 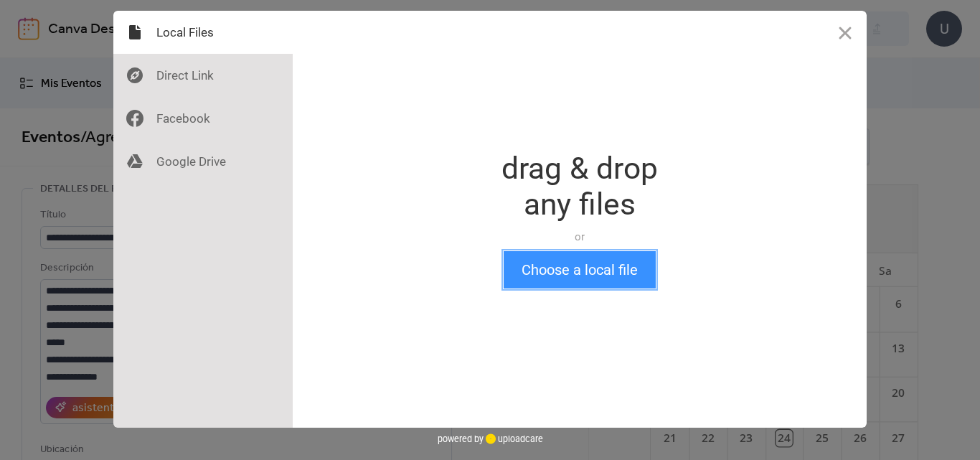 I want to click on div: Facebook, so click(x=203, y=118).